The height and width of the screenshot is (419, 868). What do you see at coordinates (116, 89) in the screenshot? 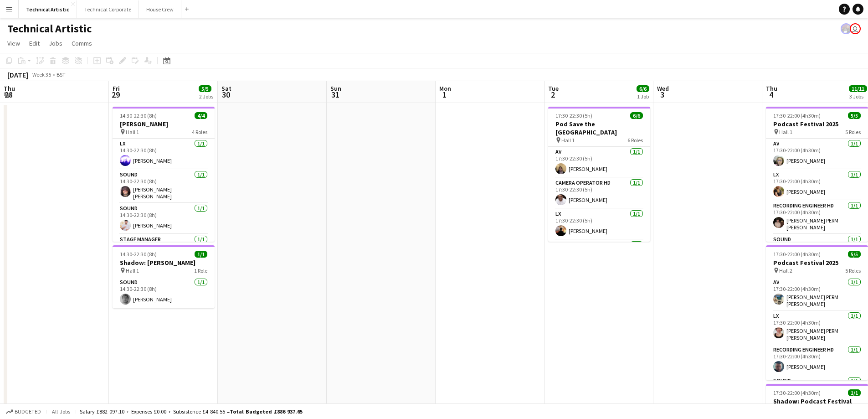
I see `span: Fri` at bounding box center [116, 89].